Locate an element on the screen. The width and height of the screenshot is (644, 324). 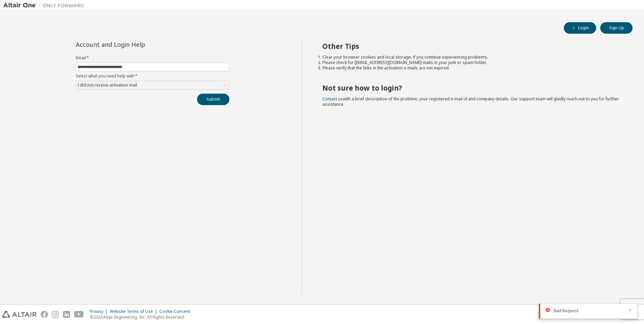
button: Sign Up is located at coordinates (616, 28).